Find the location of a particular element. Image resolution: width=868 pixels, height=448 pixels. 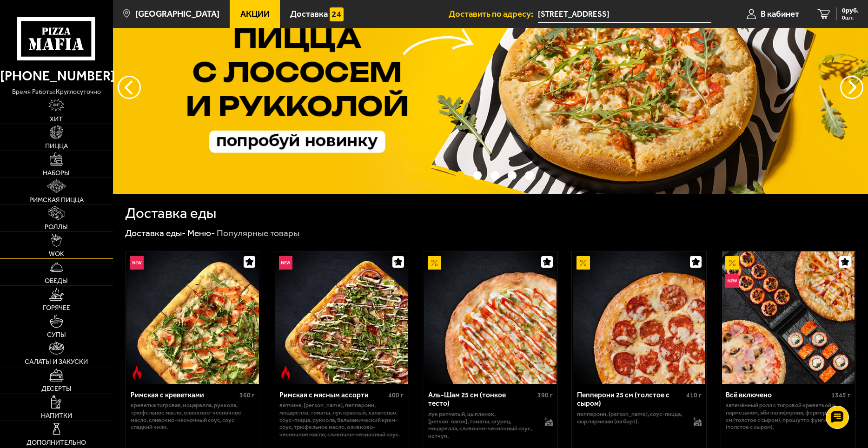

span: Наборы is located at coordinates (56, 173).